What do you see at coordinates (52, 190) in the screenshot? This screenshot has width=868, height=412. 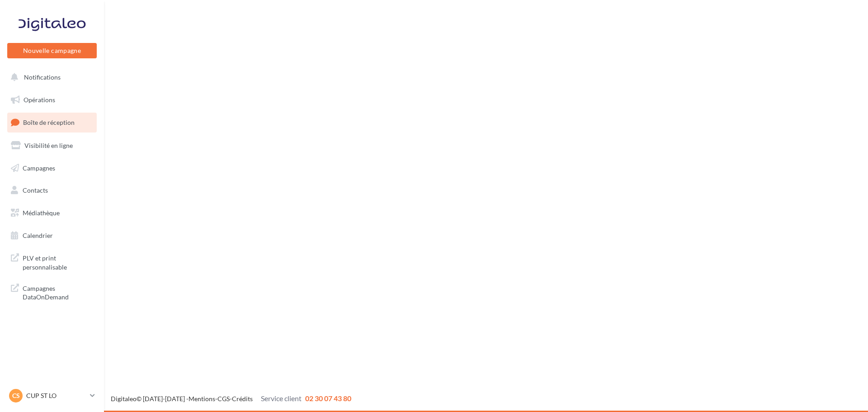 I see `a: Contacts` at bounding box center [52, 190].